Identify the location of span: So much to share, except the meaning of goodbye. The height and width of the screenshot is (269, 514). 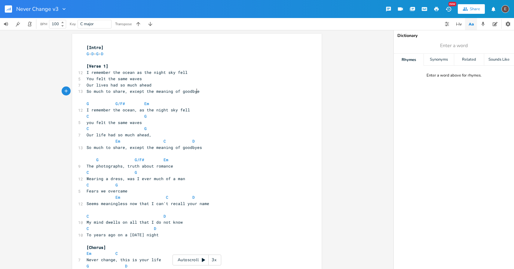
(143, 91).